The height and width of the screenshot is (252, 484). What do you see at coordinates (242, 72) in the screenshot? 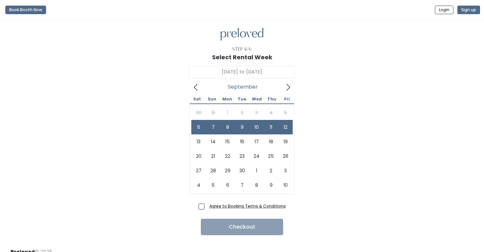
I see `input: Select week` at bounding box center [242, 72].